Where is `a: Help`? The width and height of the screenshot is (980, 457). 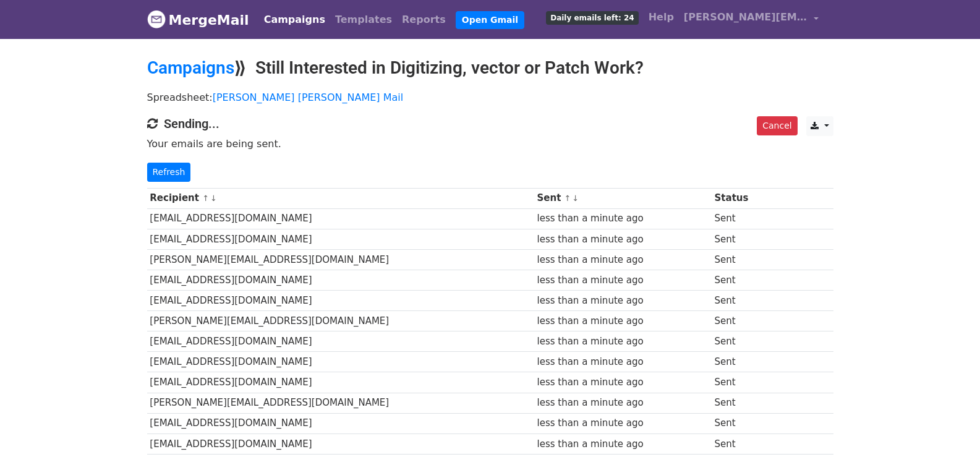
a: Help is located at coordinates (661, 18).